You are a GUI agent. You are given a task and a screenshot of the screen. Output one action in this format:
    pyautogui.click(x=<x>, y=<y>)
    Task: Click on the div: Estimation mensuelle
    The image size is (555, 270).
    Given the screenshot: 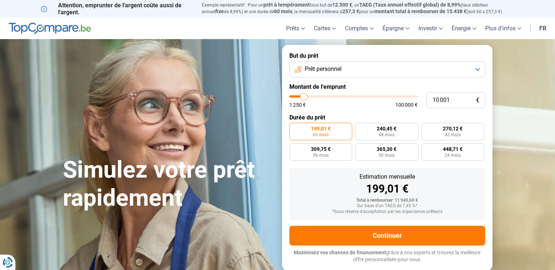 What is the action you would take?
    pyautogui.click(x=387, y=177)
    